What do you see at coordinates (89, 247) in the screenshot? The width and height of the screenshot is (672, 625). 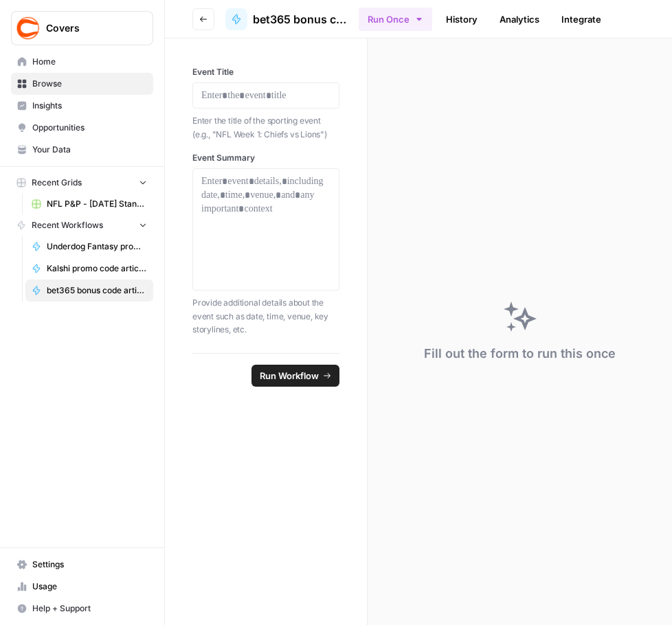 I see `a: Underdog Fantasy promo code articles` at bounding box center [89, 247].